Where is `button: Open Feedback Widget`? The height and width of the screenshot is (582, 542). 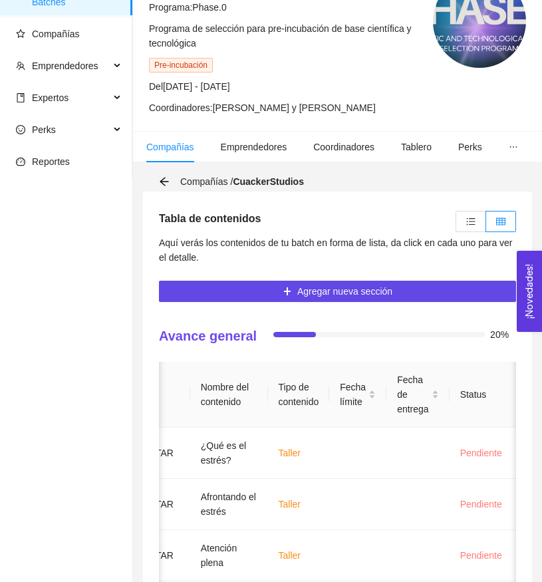 button: Open Feedback Widget is located at coordinates (529, 291).